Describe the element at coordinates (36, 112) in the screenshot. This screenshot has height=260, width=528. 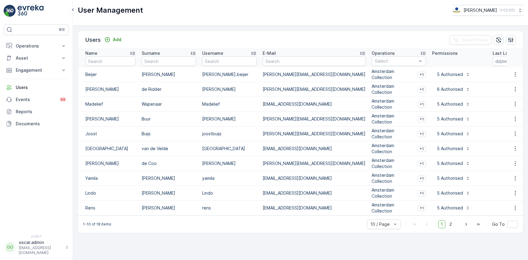
I see `a: Reports` at that location.